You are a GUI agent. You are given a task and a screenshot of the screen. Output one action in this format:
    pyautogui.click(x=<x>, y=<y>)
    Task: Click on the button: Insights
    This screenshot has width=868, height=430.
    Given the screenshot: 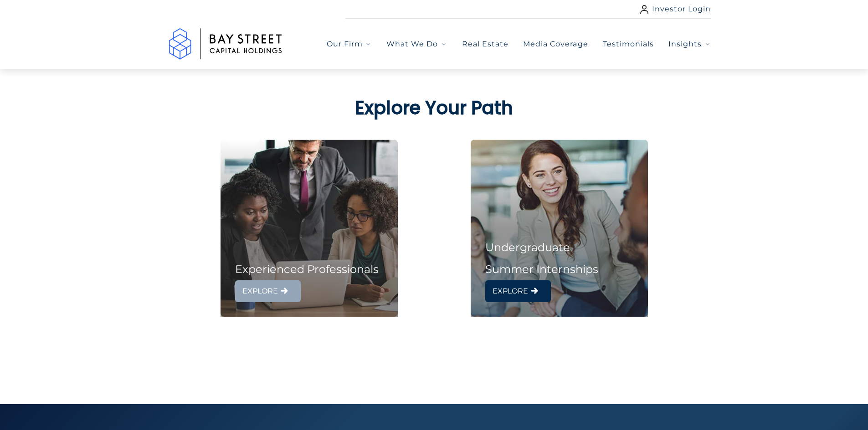 What is the action you would take?
    pyautogui.click(x=690, y=44)
    